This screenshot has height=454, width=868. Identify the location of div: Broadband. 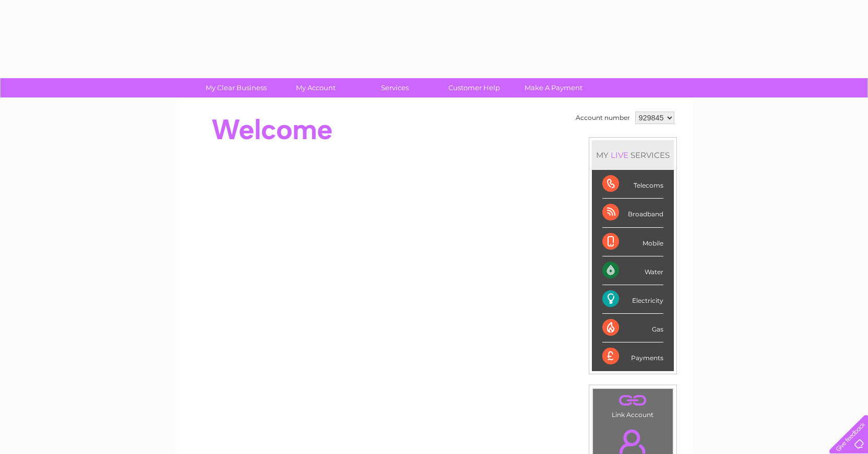
(632, 213).